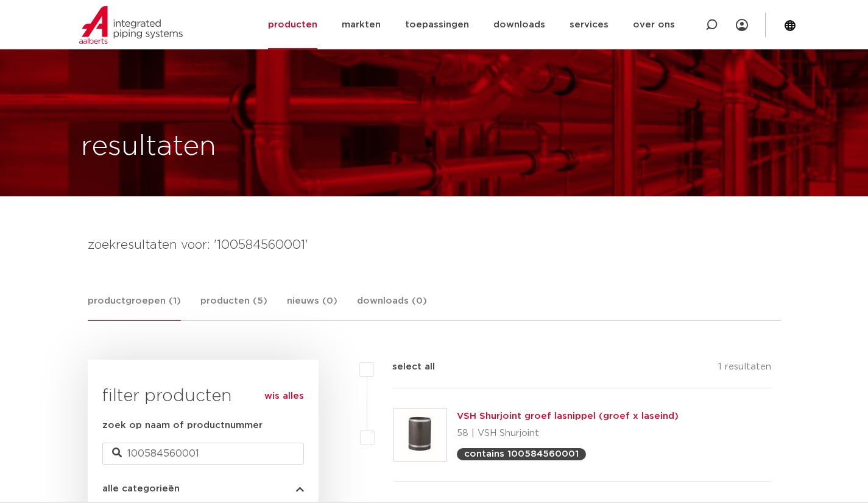 This screenshot has width=868, height=503. What do you see at coordinates (312, 307) in the screenshot?
I see `a: nieuws (0)` at bounding box center [312, 307].